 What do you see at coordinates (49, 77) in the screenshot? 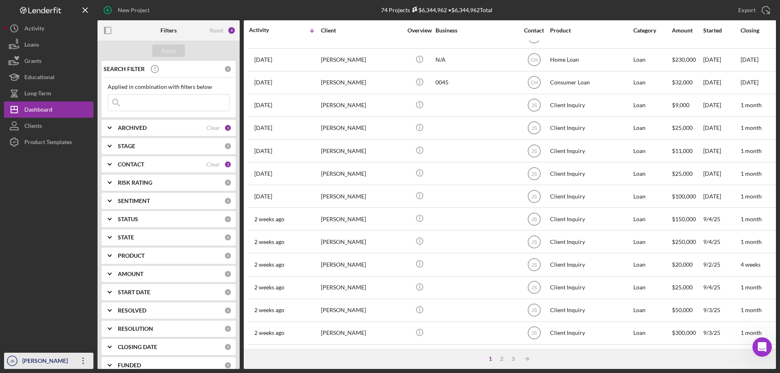
I see `button: Educational` at bounding box center [49, 77].